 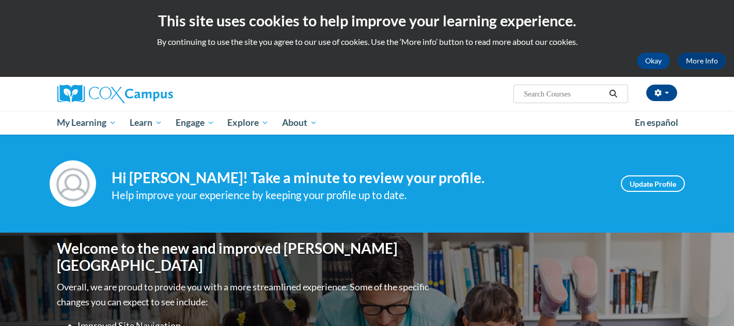 What do you see at coordinates (115, 94) in the screenshot?
I see `img: Cox Campus` at bounding box center [115, 94].